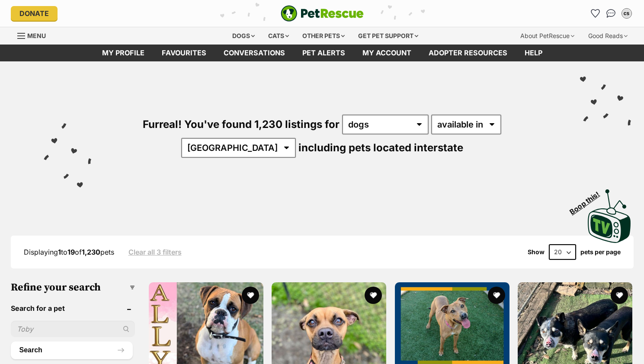  I want to click on div: Dogs, so click(244, 36).